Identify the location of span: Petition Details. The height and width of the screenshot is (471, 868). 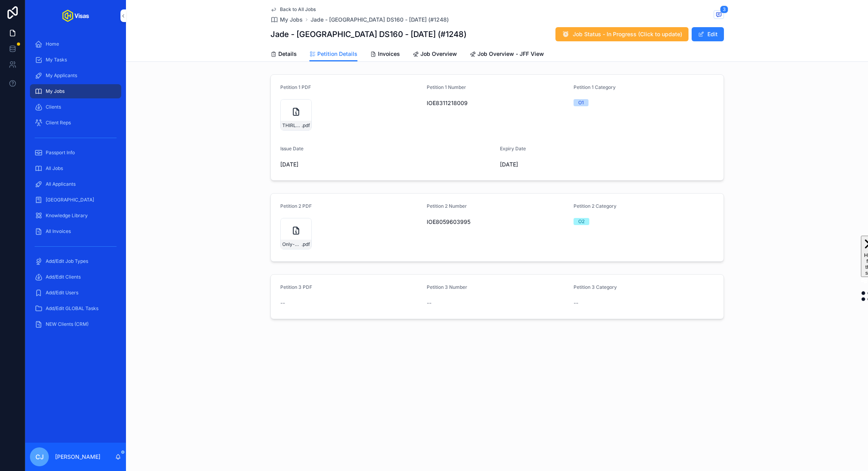
(337, 54).